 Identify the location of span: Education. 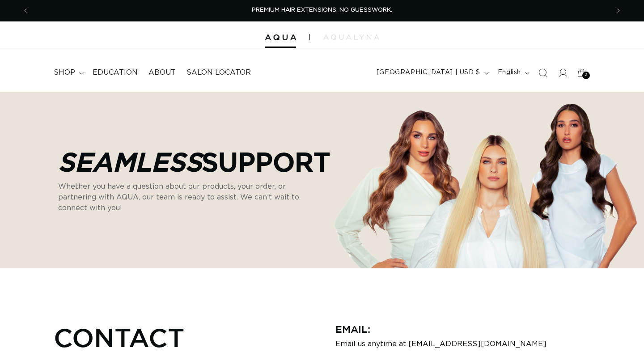
(115, 73).